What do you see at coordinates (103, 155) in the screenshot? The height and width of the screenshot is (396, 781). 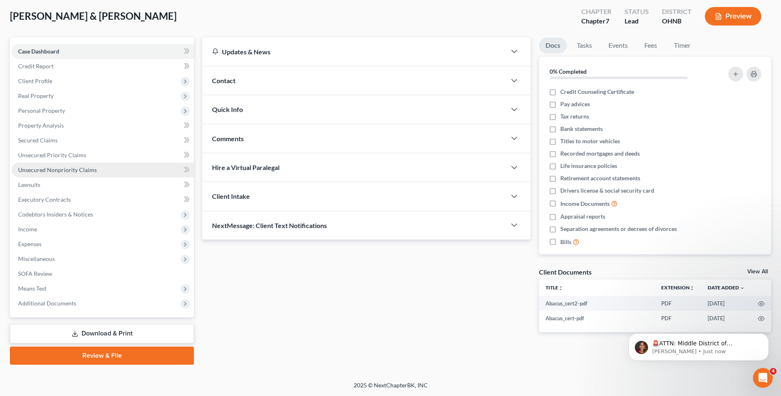 I see `a: Unsecured Priority Claims` at bounding box center [103, 155].